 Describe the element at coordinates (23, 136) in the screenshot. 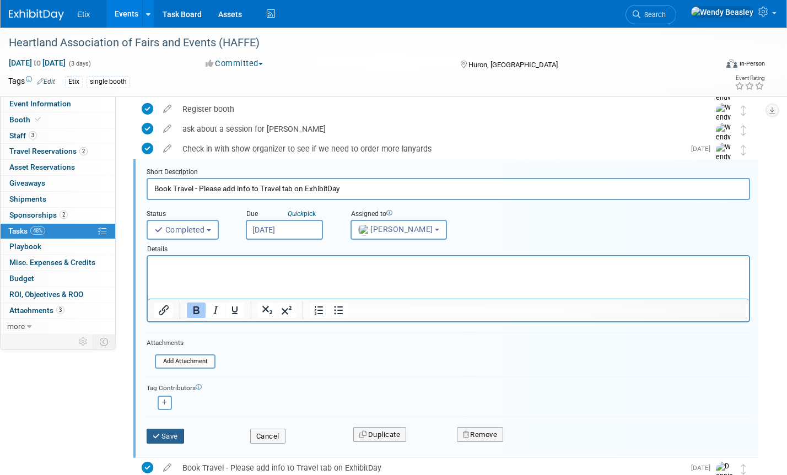

I see `span: Staff` at that location.